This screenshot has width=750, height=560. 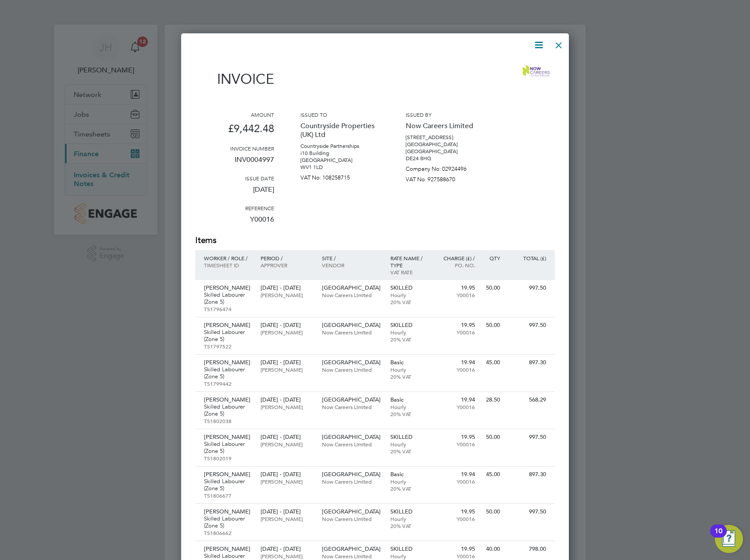 What do you see at coordinates (287, 258) in the screenshot?
I see `p: Period /` at bounding box center [287, 258].